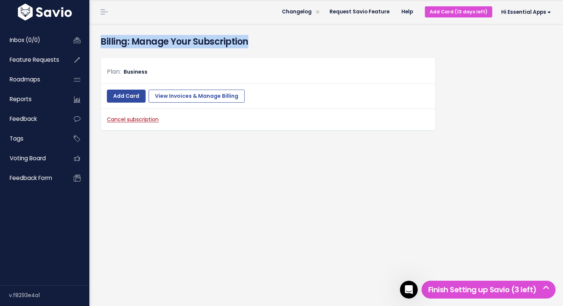 The height and width of the screenshot is (306, 563). What do you see at coordinates (32, 159) in the screenshot?
I see `a: Voting Board` at bounding box center [32, 159].